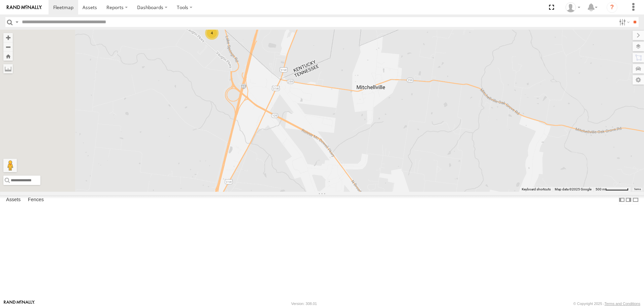  Describe the element at coordinates (612, 189) in the screenshot. I see `button: Map Scale: 500 m per 65 pixels` at that location.